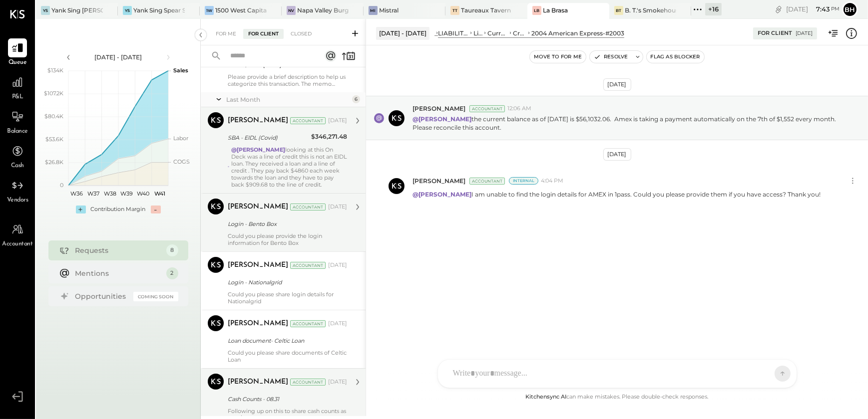  Describe the element at coordinates (181, 70) in the screenshot. I see `text: Sales` at that location.